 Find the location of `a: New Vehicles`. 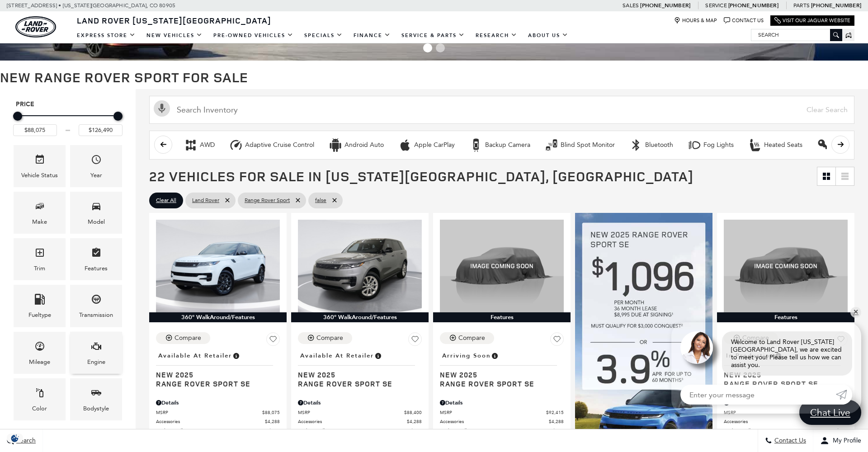

a: New Vehicles is located at coordinates (175, 35).